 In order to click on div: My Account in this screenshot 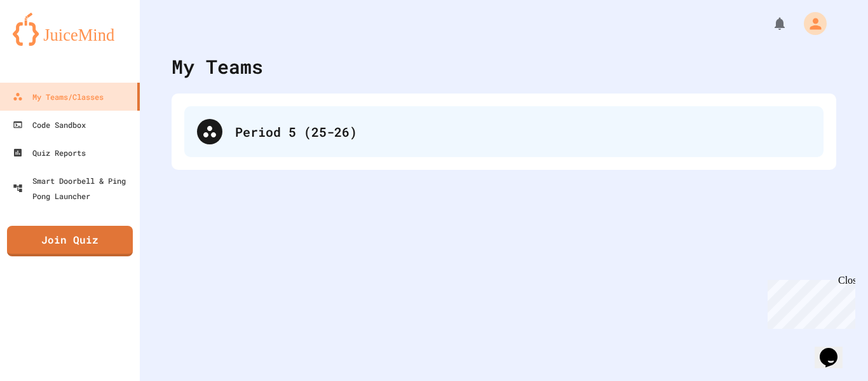, I will do `click(811, 23)`.